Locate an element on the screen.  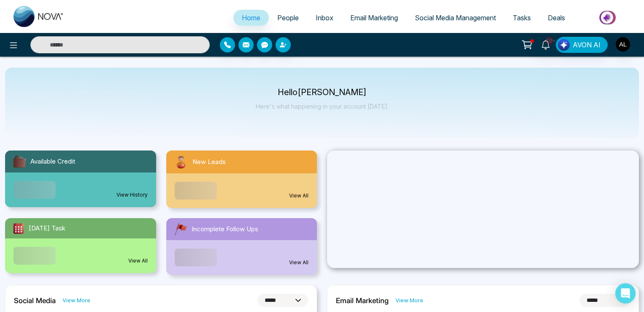
img: Market-place.gif is located at coordinates (608, 17).